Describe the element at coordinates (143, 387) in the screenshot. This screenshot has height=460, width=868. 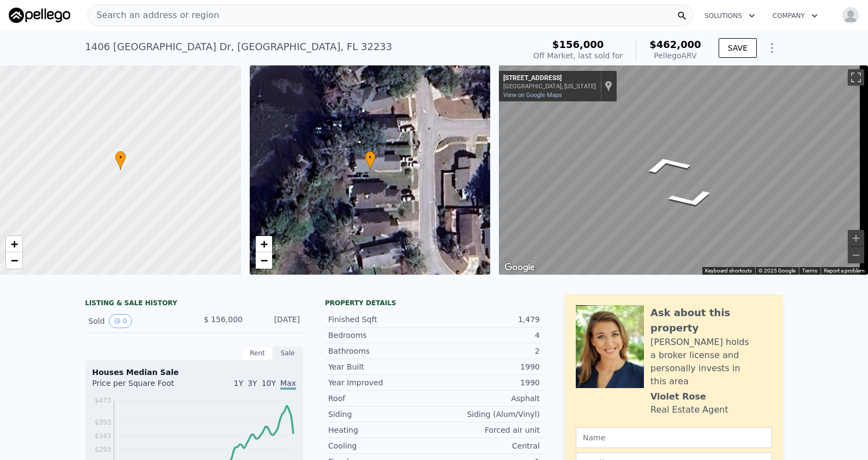
I see `div: Price per Square Foot` at that location.